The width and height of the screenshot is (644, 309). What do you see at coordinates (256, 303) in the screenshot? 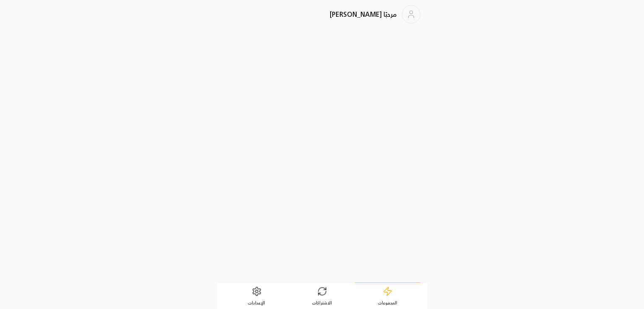
I see `span: الإعدادات` at bounding box center [256, 303].